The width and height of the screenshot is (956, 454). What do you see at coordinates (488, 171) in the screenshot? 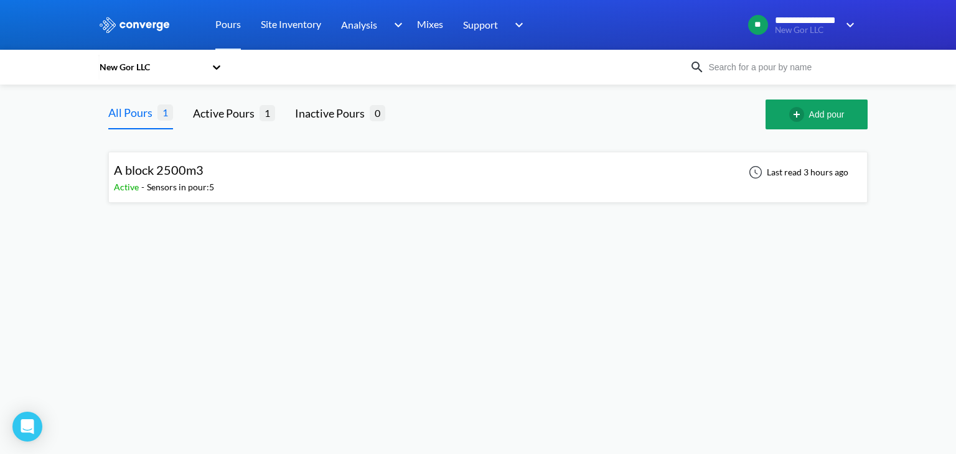
I see `a: A block 2500m3Active-Sensors in pour:5Last read 3 hours ago` at bounding box center [488, 171].